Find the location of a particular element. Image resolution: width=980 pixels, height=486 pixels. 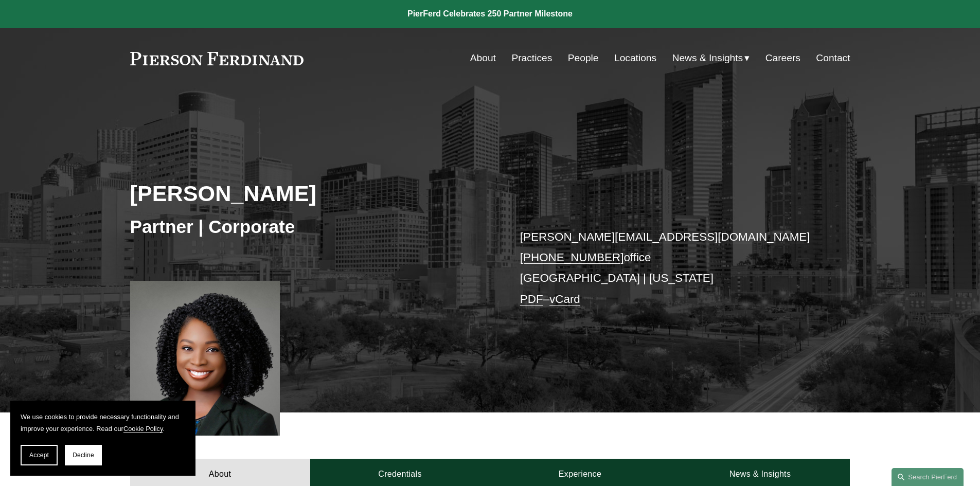

span: News & Insights is located at coordinates (708, 58).